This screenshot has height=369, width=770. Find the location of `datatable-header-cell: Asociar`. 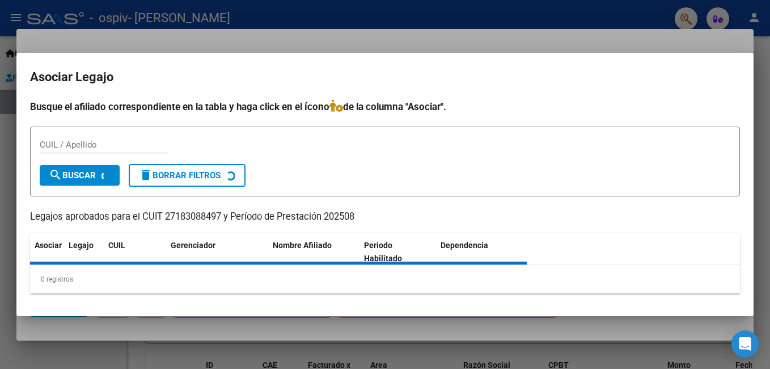

datatable-header-cell: Asociar is located at coordinates (47, 252).